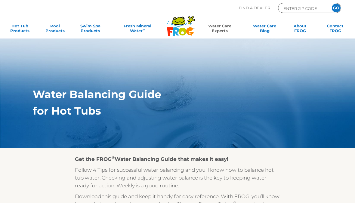  I want to click on input: Zip Code Form, so click(303, 8).